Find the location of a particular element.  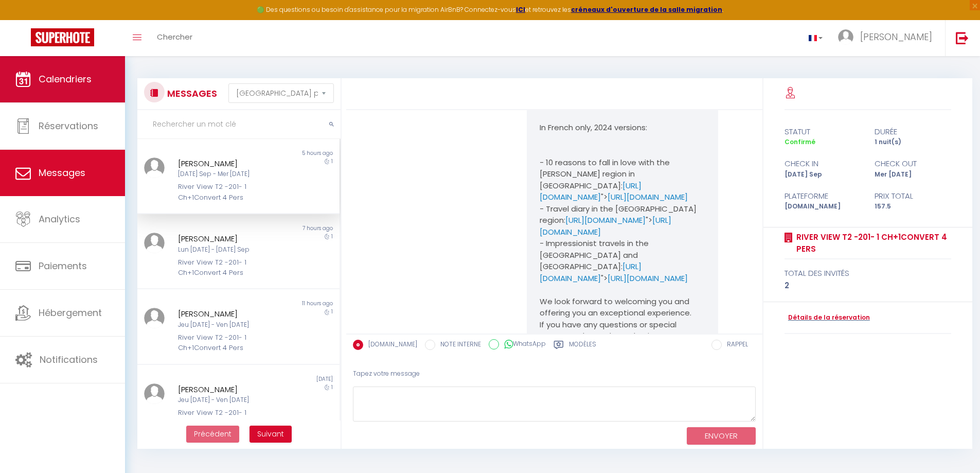

span: Précédent is located at coordinates (212, 434).